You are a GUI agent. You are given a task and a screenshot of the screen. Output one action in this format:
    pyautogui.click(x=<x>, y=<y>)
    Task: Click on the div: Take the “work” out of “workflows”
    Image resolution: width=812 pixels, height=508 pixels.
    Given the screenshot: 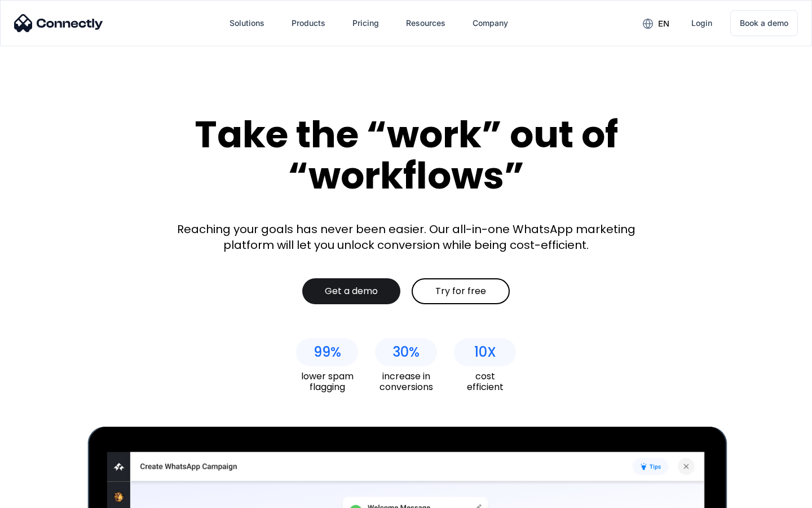 What is the action you would take?
    pyautogui.click(x=406, y=155)
    